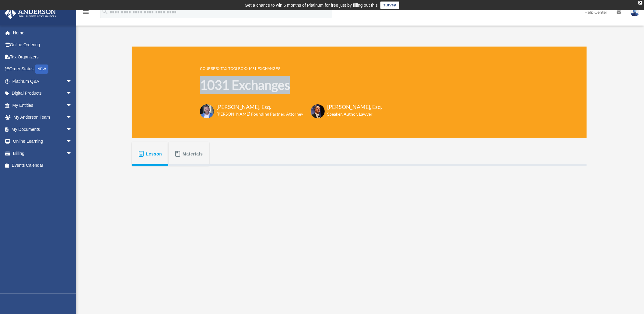 Image resolution: width=644 pixels, height=314 pixels. I want to click on h6: Speaker, Author, Lawyer, so click(351, 114).